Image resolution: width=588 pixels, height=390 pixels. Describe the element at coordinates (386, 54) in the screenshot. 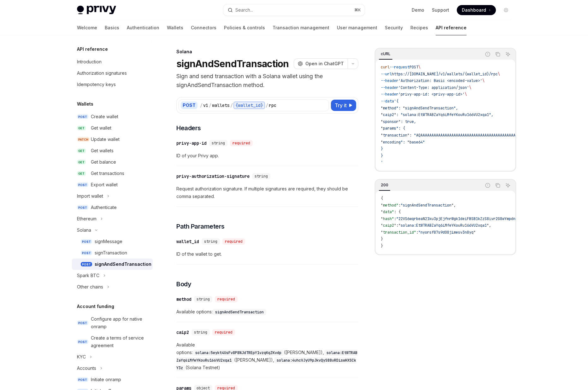

I see `div: cURL` at that location.